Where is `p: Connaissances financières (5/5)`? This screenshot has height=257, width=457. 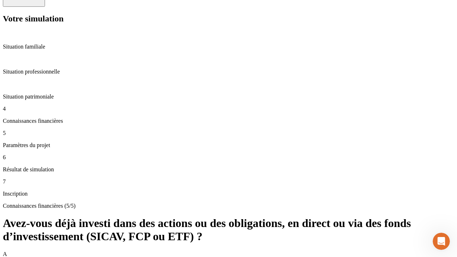 p: Connaissances financières (5/5) is located at coordinates (228, 206).